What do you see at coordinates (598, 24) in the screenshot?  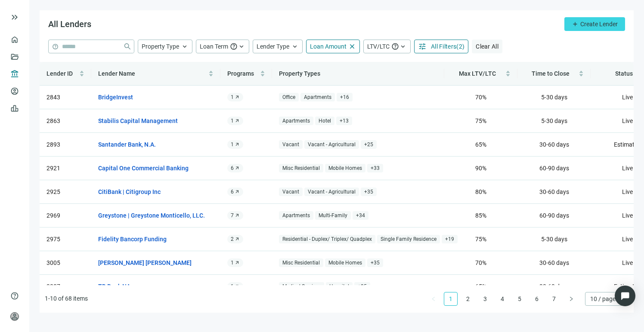 I see `span: Create Lender` at bounding box center [598, 24].